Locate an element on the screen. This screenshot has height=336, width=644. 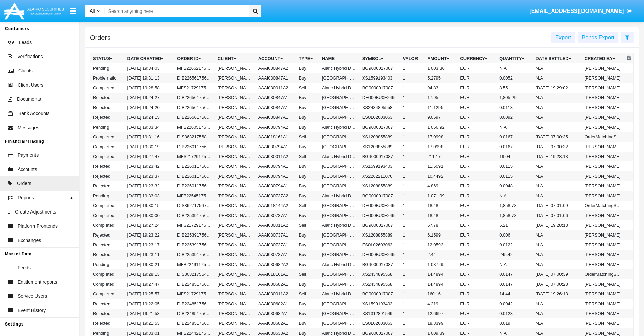
td: DIB226561756927455255 is located at coordinates (195, 117).